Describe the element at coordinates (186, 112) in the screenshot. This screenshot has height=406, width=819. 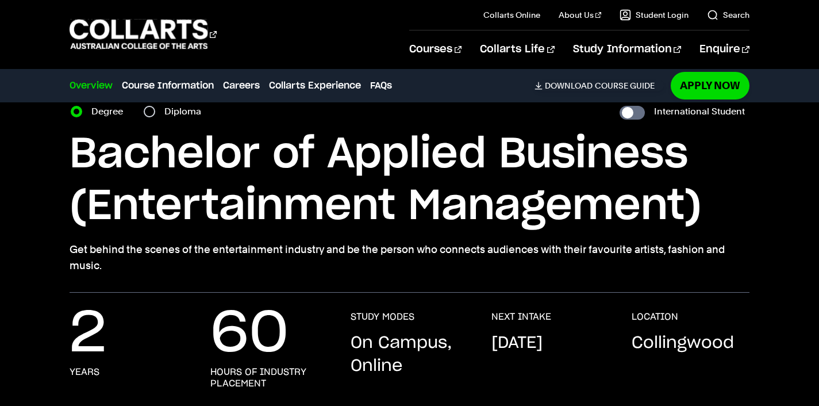
I see `label: Diploma` at that location.